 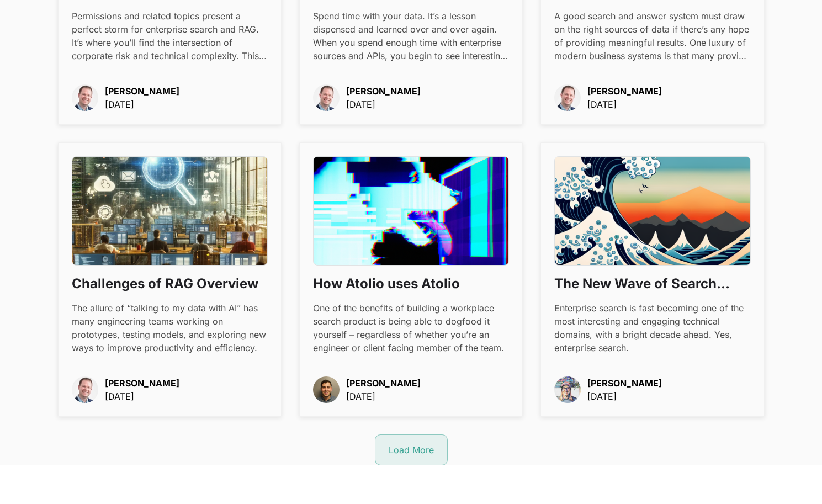 I want to click on h3: How Atolio uses Atolio, so click(x=411, y=284).